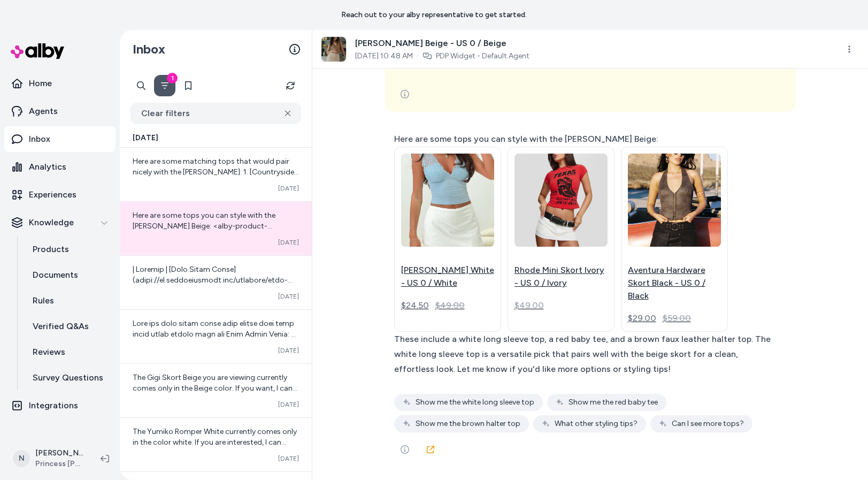  What do you see at coordinates (708, 424) in the screenshot?
I see `span: Can I see more tops?` at bounding box center [708, 424].